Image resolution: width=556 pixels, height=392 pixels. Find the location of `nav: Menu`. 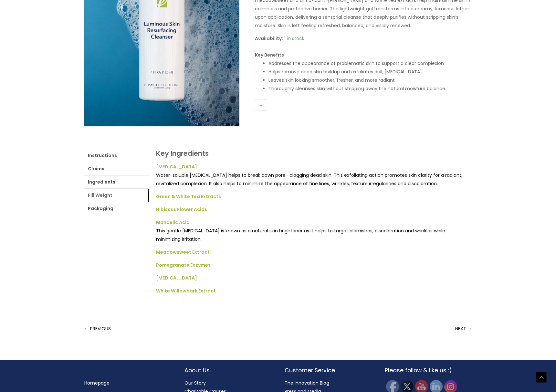

nav: Menu is located at coordinates (128, 383).